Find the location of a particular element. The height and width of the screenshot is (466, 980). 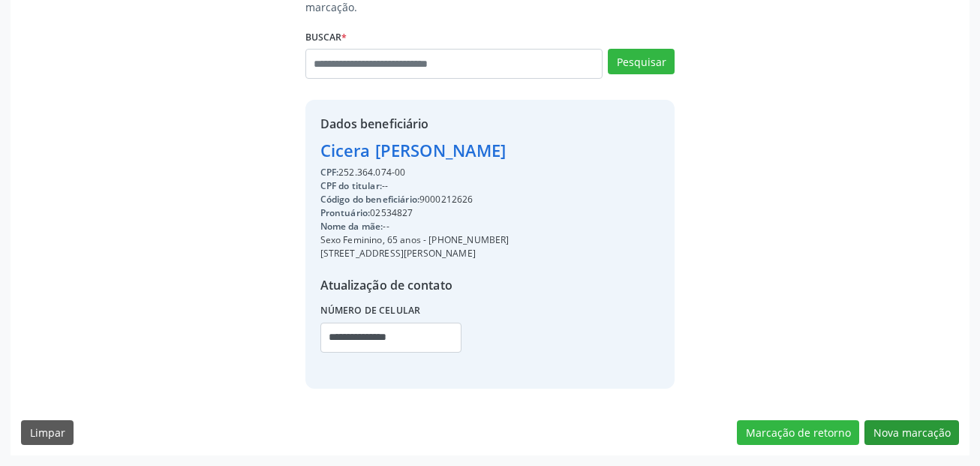

button: Pesquisar is located at coordinates (640, 61).